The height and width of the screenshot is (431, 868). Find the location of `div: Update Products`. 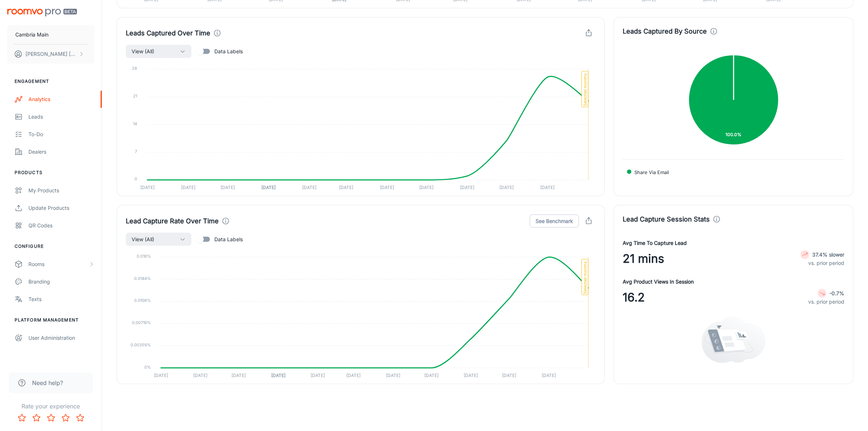

div: Update Products is located at coordinates (62, 208).